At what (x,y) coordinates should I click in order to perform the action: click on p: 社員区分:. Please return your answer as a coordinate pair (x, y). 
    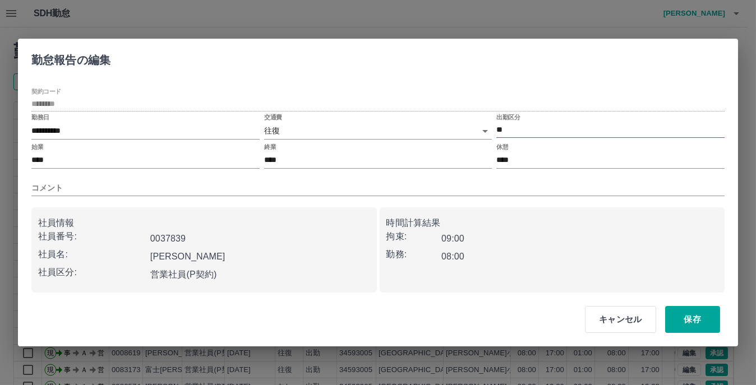
    Looking at the image, I should click on (92, 272).